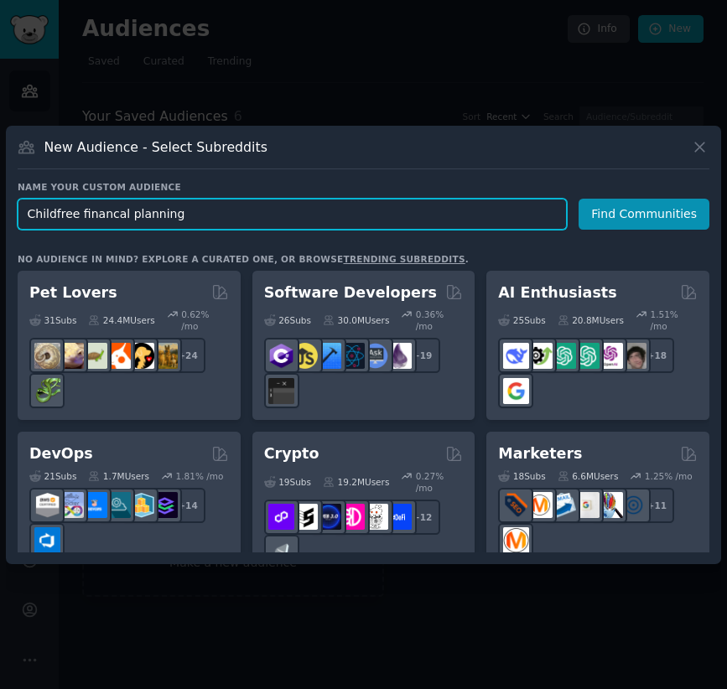 Image resolution: width=727 pixels, height=689 pixels. Describe the element at coordinates (292, 453) in the screenshot. I see `h2: Crypto` at that location.